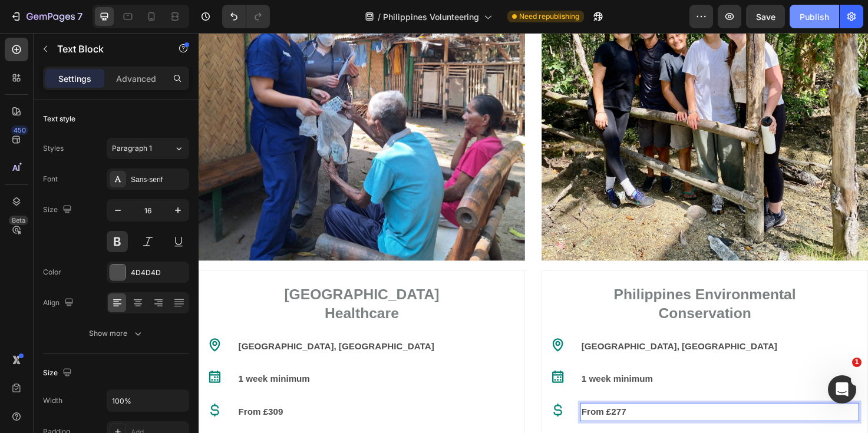  What do you see at coordinates (60, 303) in the screenshot?
I see `div: Align` at bounding box center [60, 303].